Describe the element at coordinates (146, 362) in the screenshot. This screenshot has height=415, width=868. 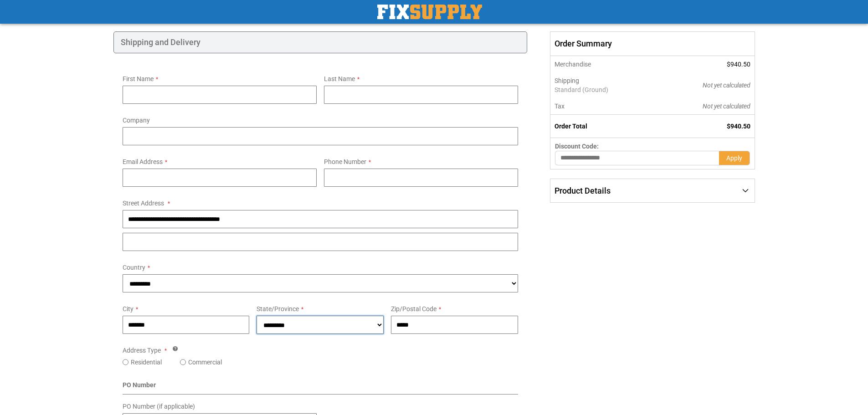
I see `label: Residential` at that location.